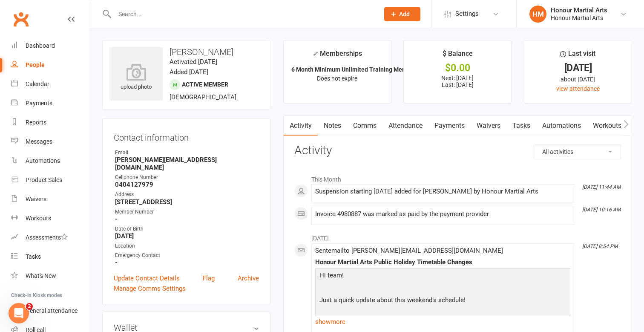  I want to click on input: Search..., so click(242, 14).